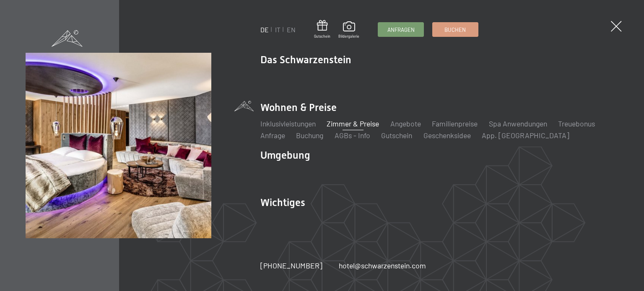  Describe the element at coordinates (406, 124) in the screenshot. I see `a: Angebote` at that location.